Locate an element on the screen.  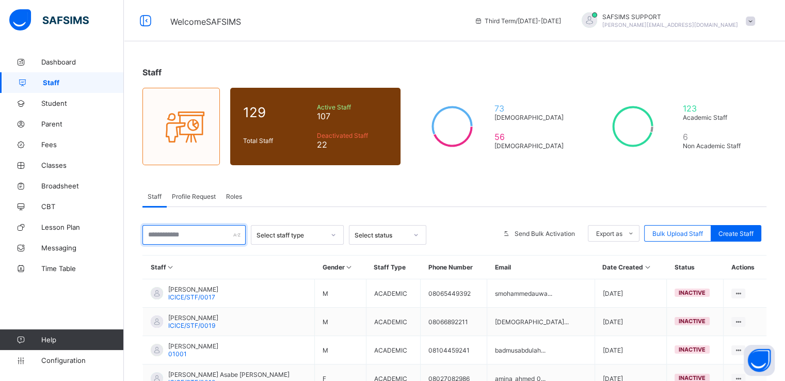
span: session/term information is located at coordinates (517, 21).